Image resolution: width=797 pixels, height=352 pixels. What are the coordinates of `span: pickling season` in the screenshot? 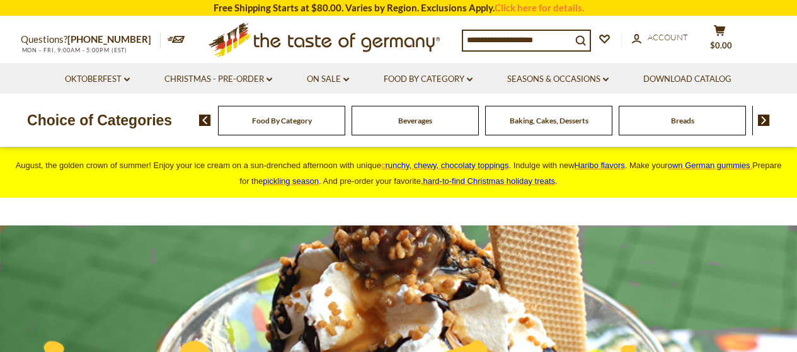 It's located at (291, 181).